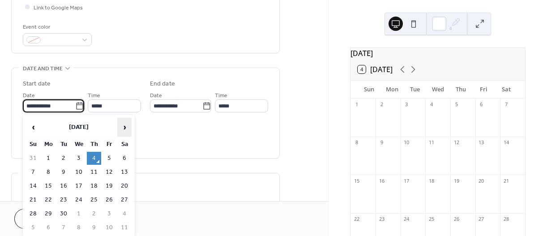  What do you see at coordinates (48, 200) in the screenshot?
I see `td: 22` at bounding box center [48, 200].